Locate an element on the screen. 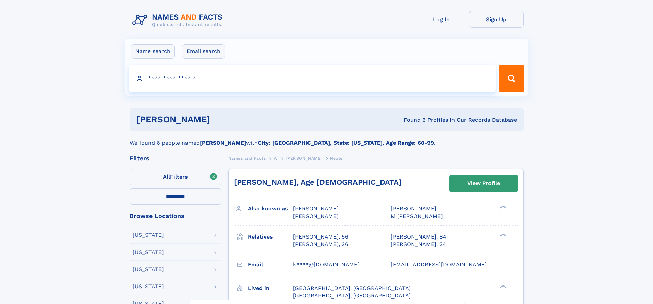 Image resolution: width=653 pixels, height=304 pixels. h3: Also known as is located at coordinates (270, 209).